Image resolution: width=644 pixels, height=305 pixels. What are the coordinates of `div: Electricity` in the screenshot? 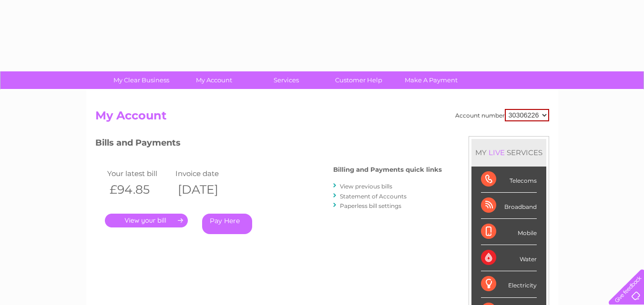 It's located at (509, 284).